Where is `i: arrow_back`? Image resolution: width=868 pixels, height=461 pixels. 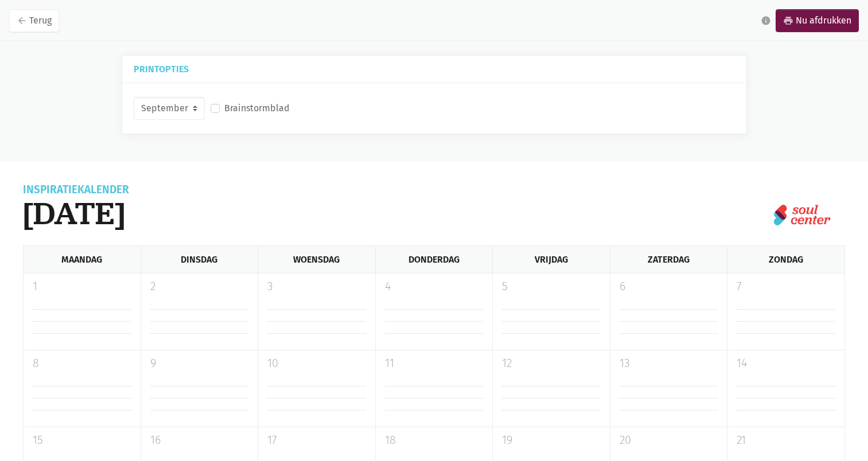
i: arrow_back is located at coordinates (22, 20).